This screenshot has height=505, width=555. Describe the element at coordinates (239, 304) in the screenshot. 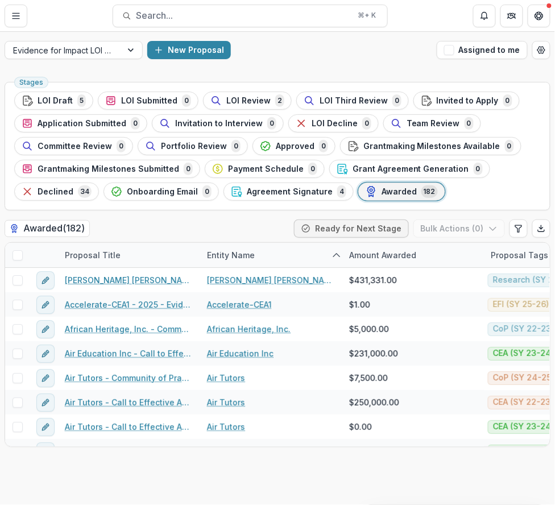

I see `a: Accelerate-CEA1` at that location.